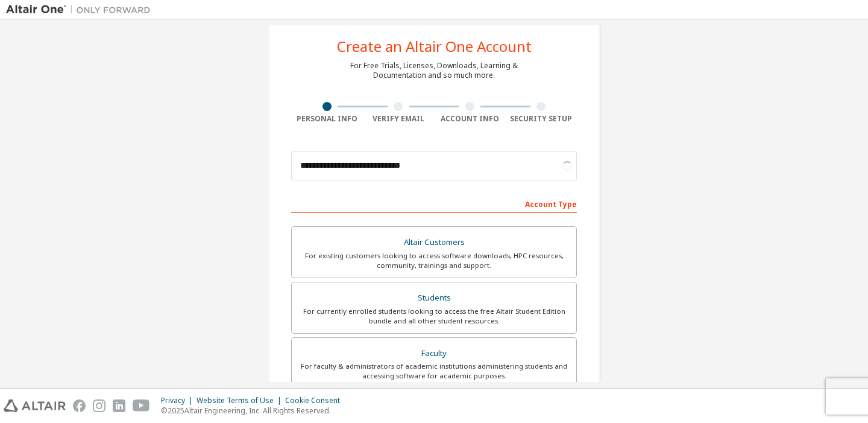  Describe the element at coordinates (434, 371) in the screenshot. I see `div: For faculty & administrators of academic institutions administering students and accessing softwa...` at that location.